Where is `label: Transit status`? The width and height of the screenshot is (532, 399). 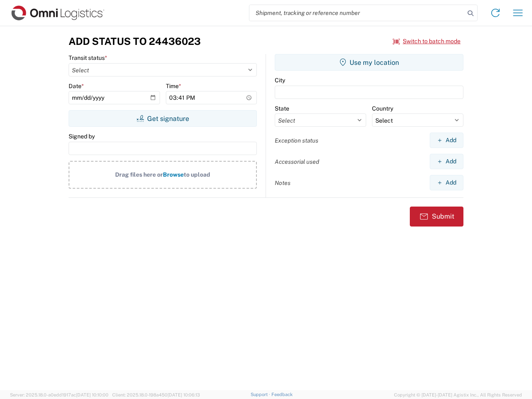 label: Transit status is located at coordinates (87, 58).